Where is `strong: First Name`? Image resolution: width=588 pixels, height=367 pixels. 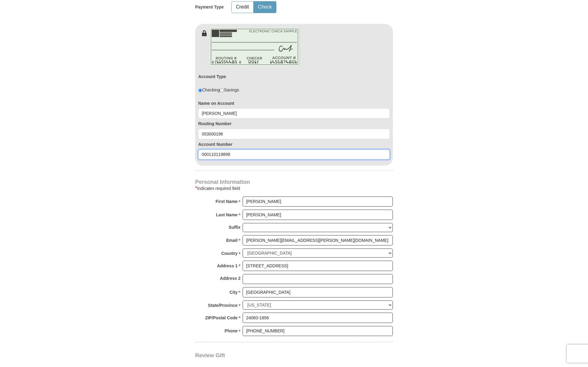
strong: First Name is located at coordinates (226, 201).